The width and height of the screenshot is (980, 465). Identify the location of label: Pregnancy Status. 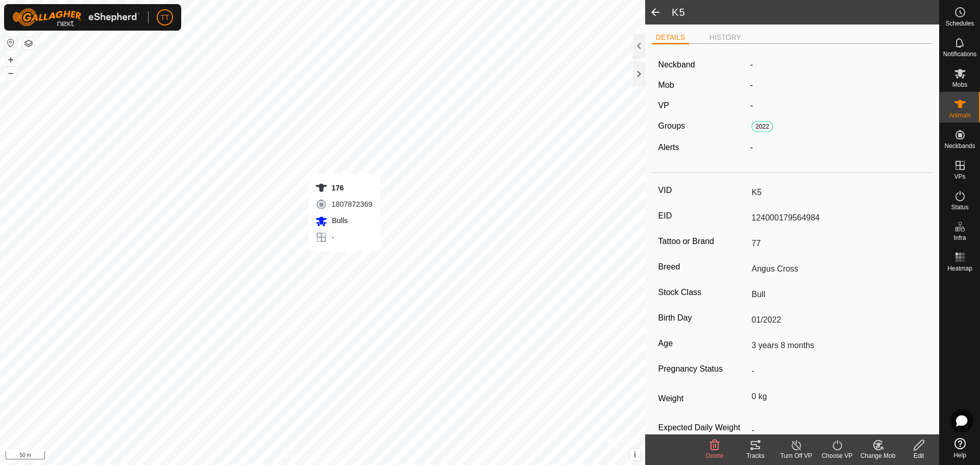
(703, 369).